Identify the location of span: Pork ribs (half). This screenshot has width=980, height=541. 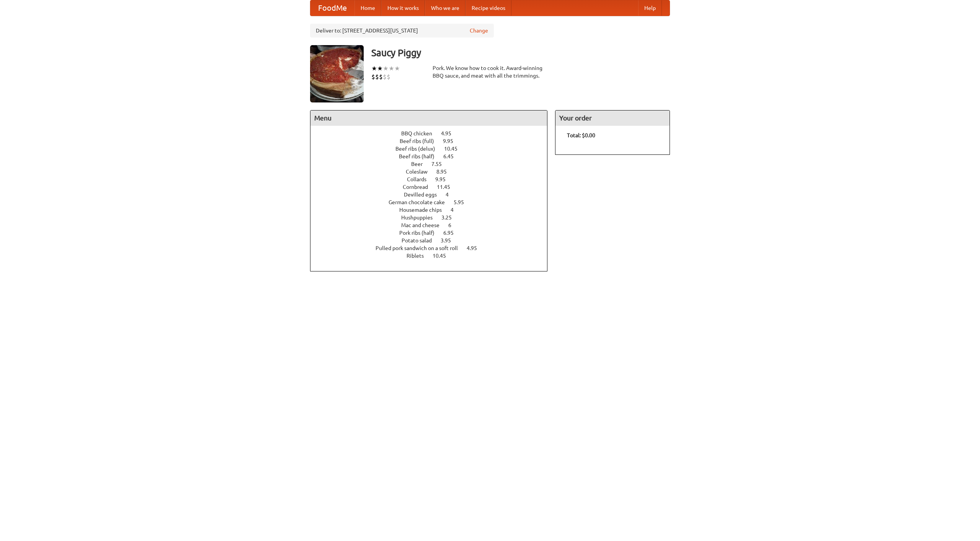
(421, 233).